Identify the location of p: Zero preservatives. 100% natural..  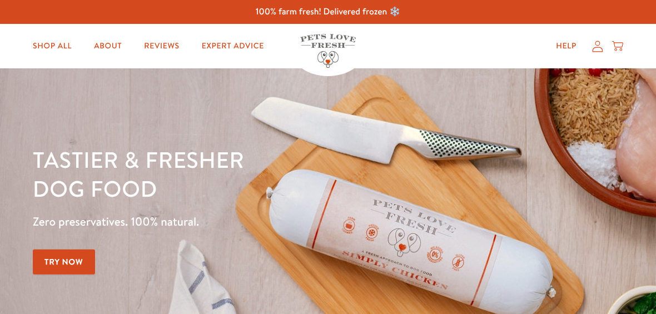
(229, 222).